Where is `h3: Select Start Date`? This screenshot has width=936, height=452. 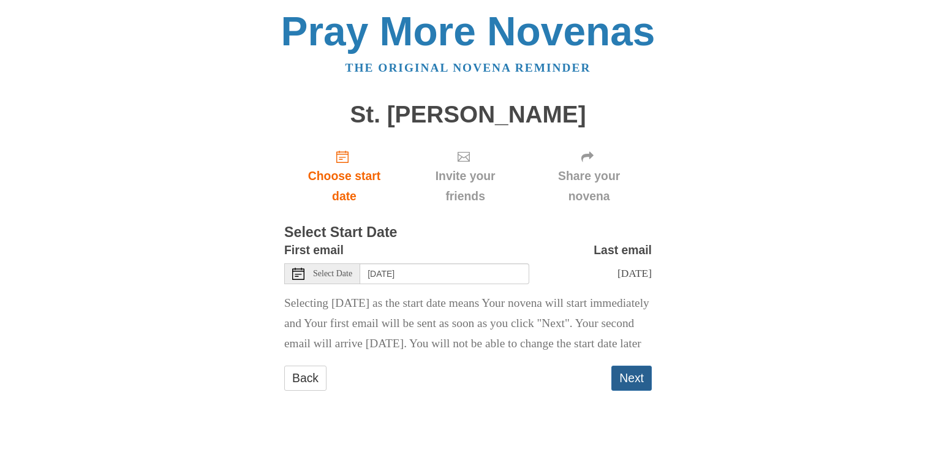 h3: Select Start Date is located at coordinates (468, 233).